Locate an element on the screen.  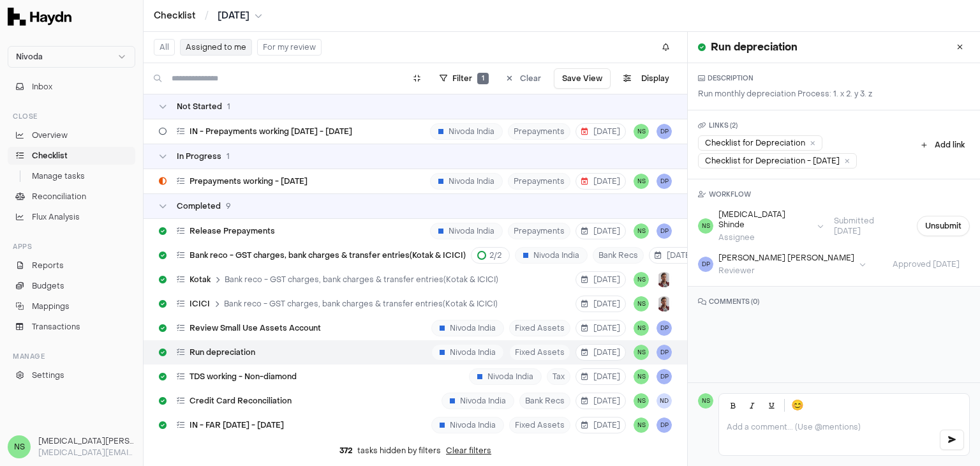
a: Reports is located at coordinates (72, 266).